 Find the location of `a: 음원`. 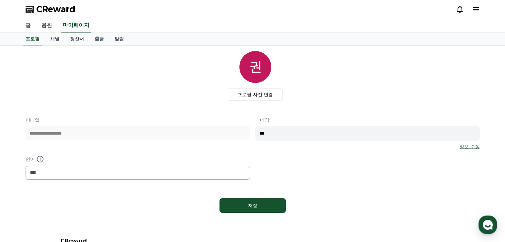

a: 음원 is located at coordinates (47, 26).